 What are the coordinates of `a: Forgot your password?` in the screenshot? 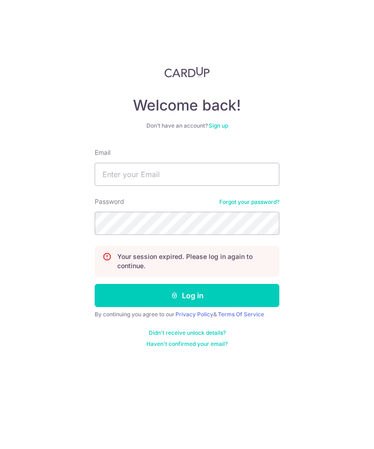 It's located at (250, 202).